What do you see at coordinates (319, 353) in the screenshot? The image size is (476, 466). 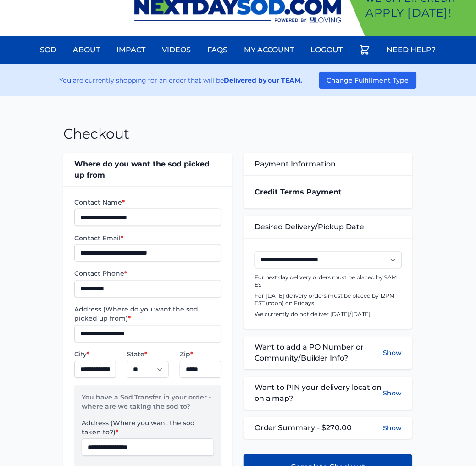 I see `span: Want to add a PO Number or Community/Builder Info?` at bounding box center [319, 353].